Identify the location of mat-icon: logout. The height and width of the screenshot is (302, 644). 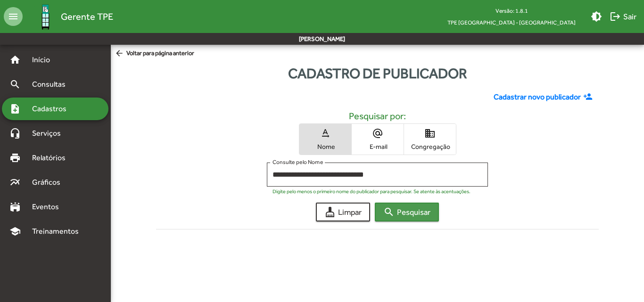
(615, 17).